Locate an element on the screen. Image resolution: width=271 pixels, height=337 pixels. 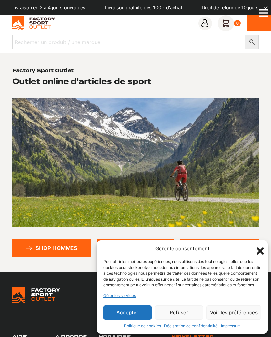
a: Impressum is located at coordinates (231, 326).